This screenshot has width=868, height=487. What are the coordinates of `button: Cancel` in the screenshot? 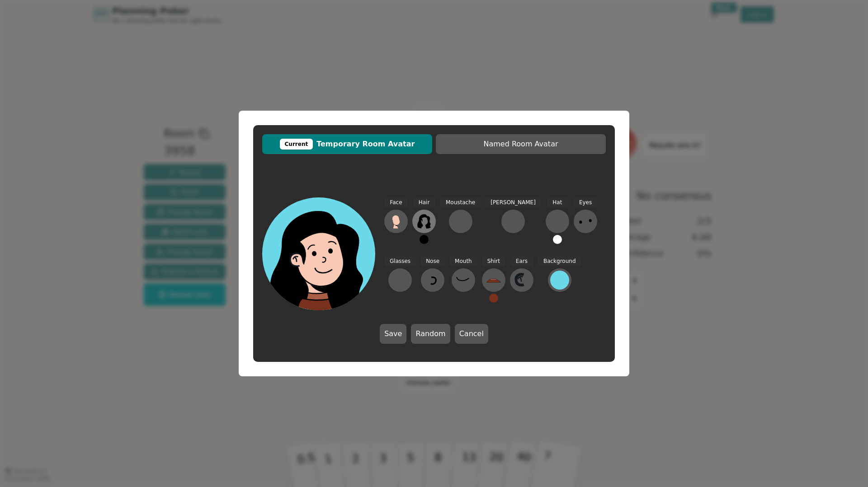 It's located at (472, 334).